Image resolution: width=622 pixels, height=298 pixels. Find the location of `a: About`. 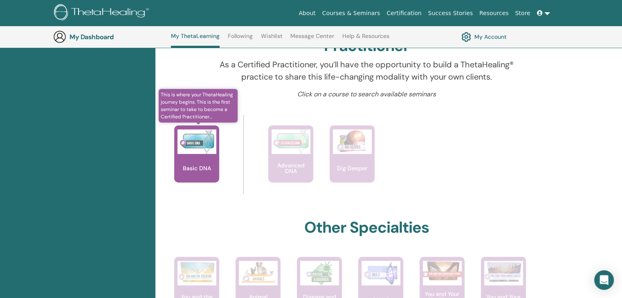

a: About is located at coordinates (307, 13).